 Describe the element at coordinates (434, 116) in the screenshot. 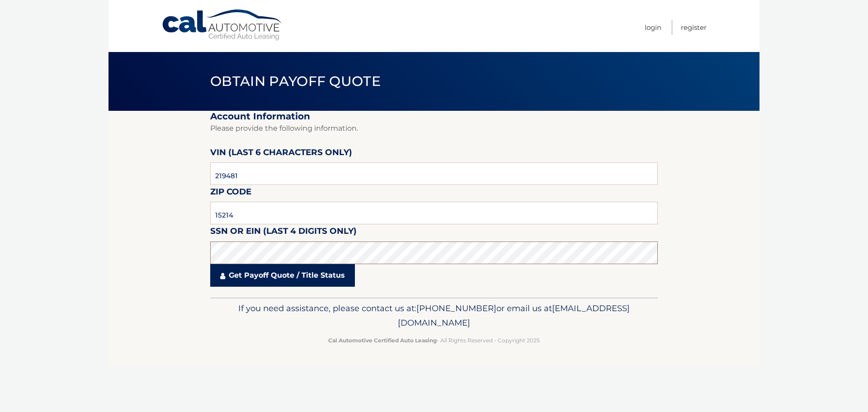

I see `h2: Account Information` at that location.